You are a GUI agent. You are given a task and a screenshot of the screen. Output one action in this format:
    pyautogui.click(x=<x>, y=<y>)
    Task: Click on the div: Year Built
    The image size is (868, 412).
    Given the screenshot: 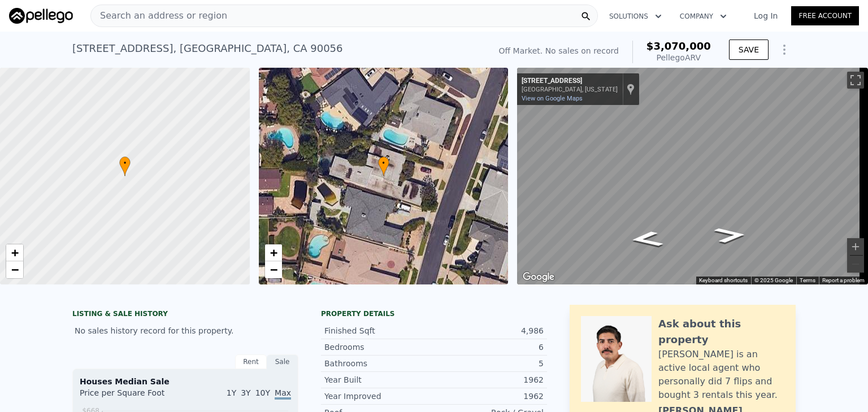 What is the action you would take?
    pyautogui.click(x=379, y=380)
    